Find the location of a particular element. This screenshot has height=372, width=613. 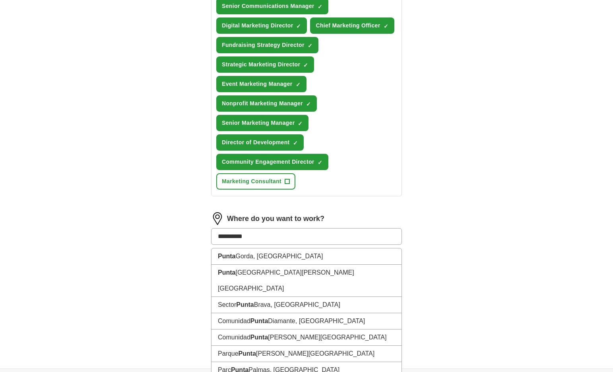

span: Event Marketing Manager is located at coordinates (257, 84).